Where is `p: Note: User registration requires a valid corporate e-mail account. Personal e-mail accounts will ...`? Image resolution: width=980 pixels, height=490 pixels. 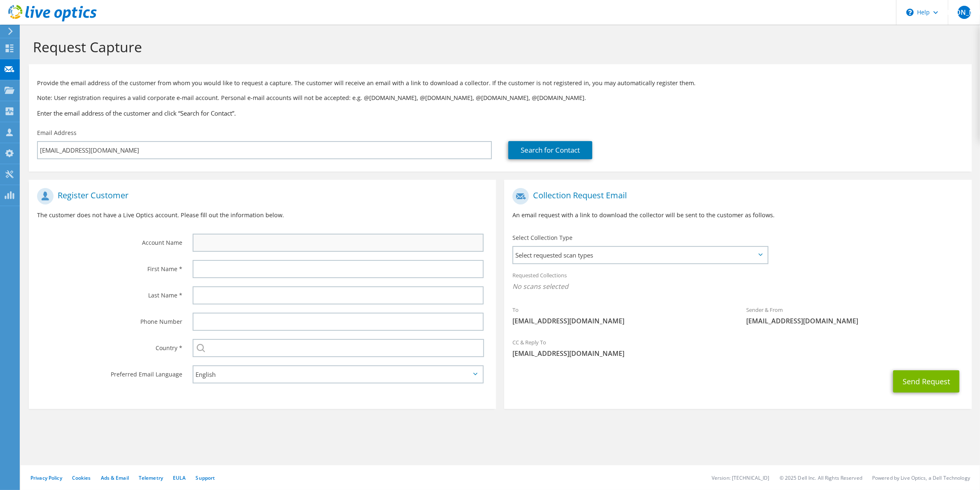 p: Note: User registration requires a valid corporate e-mail account. Personal e-mail accounts will ... is located at coordinates (500, 98).